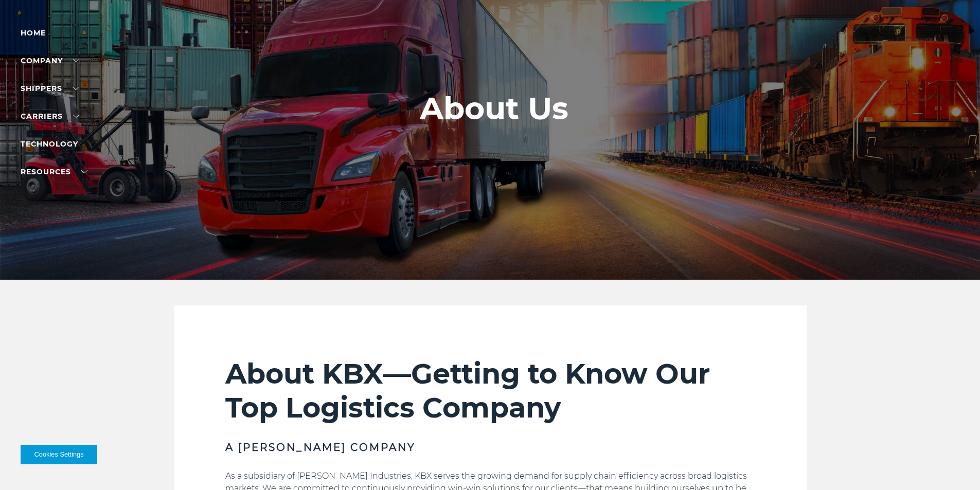 This screenshot has width=980, height=490. Describe the element at coordinates (49, 88) in the screenshot. I see `a: SHIPPERS` at that location.